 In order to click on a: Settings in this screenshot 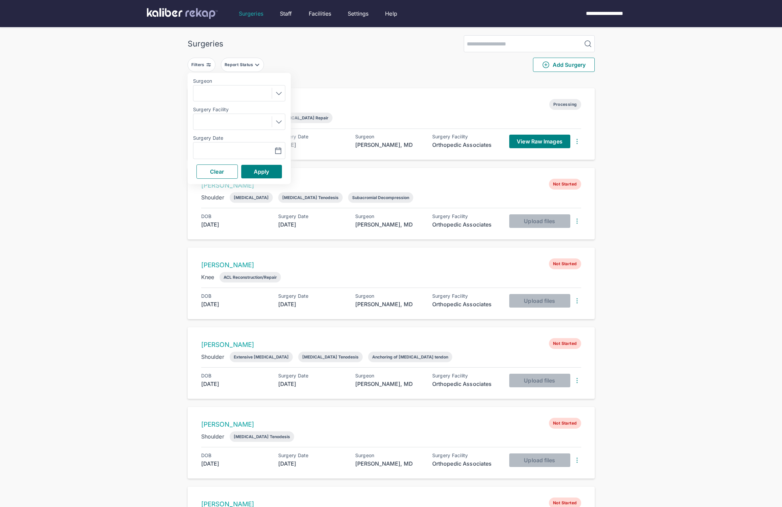, I will do `click(358, 14)`.